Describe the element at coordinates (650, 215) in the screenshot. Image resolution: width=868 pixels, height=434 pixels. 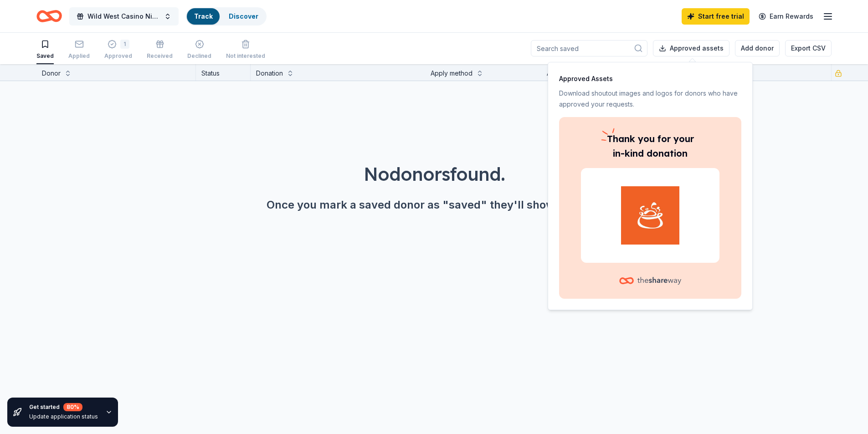
I see `img: CookinGenie` at that location.